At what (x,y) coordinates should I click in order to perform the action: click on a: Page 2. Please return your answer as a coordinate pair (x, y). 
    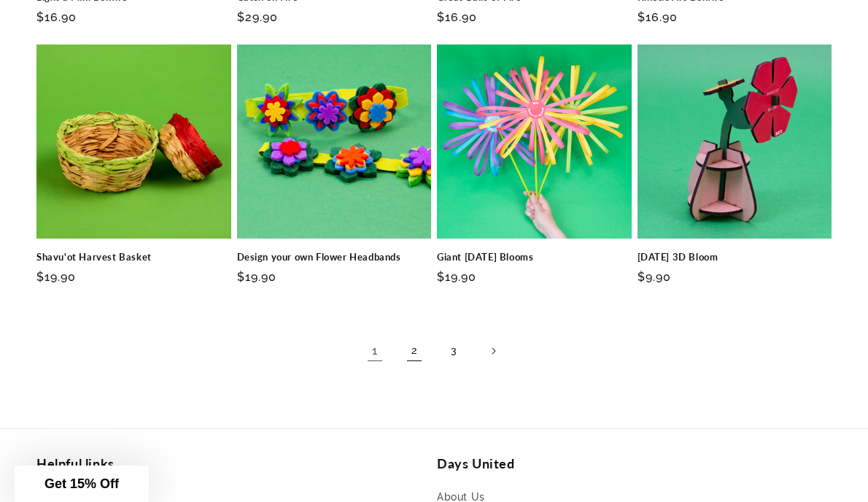
    Looking at the image, I should click on (414, 351).